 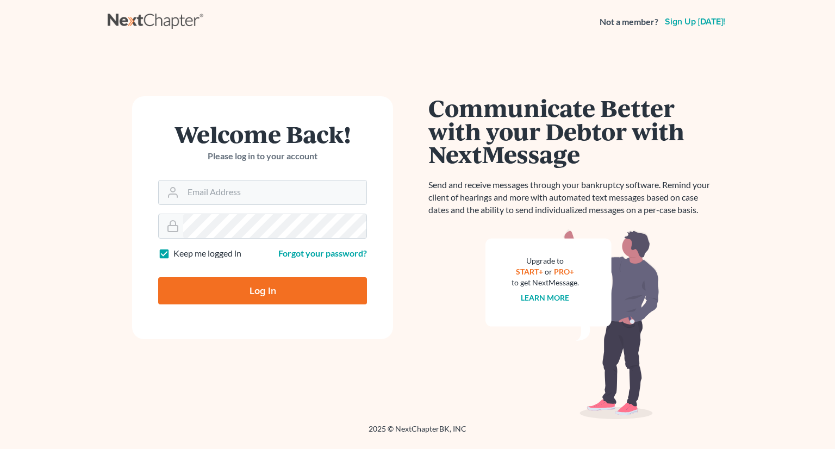 What do you see at coordinates (322, 253) in the screenshot?
I see `a: Forgot your password?` at bounding box center [322, 253].